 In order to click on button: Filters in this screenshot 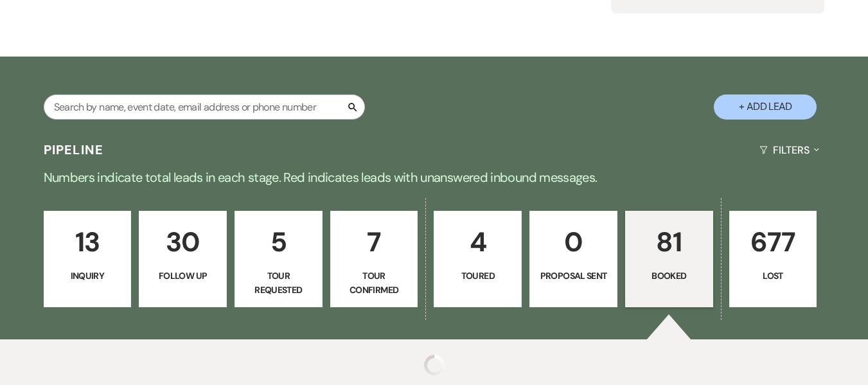, I will do `click(789, 150)`.